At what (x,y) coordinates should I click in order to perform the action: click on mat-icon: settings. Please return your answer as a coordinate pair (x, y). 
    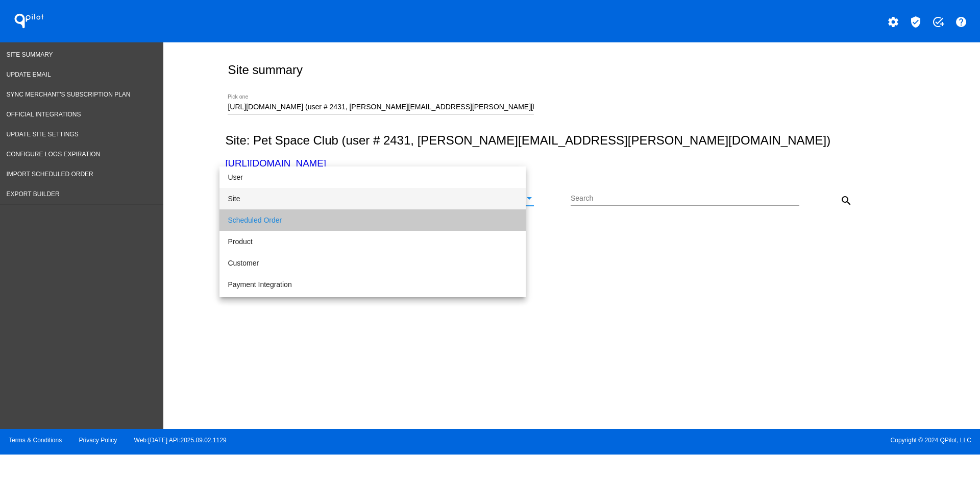
    Looking at the image, I should click on (893, 22).